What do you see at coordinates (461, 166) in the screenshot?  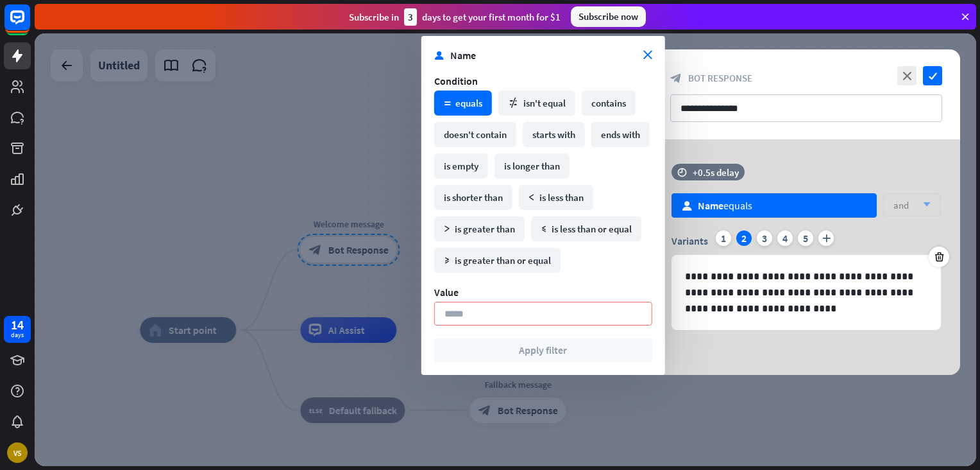 I see `div: is empty` at bounding box center [461, 166].